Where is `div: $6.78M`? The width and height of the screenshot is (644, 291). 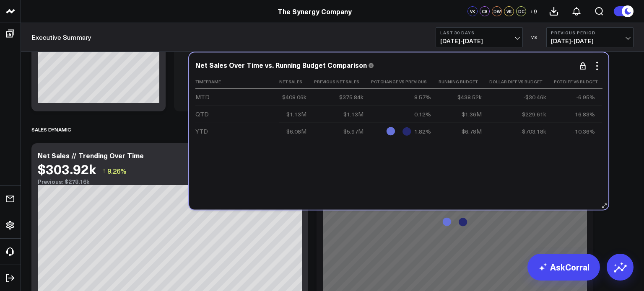
div: $6.78M is located at coordinates (472, 132).